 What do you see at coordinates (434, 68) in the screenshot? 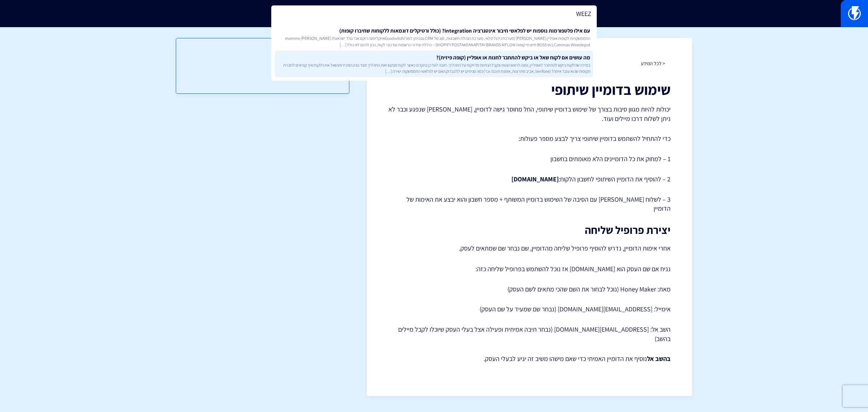
I see `span: במידה שהלקוח ביקש להתחבר לאופליין, נפנה לראש הצוות ונקבל הנחיות מדויקות על התהליך. חובה לעדכן בהק...` at bounding box center [434, 68].